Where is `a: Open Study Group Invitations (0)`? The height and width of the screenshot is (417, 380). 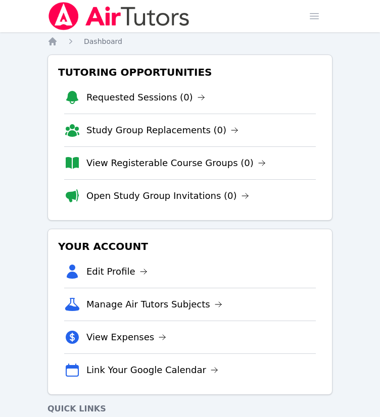
a: Open Study Group Invitations (0) is located at coordinates (168, 196).